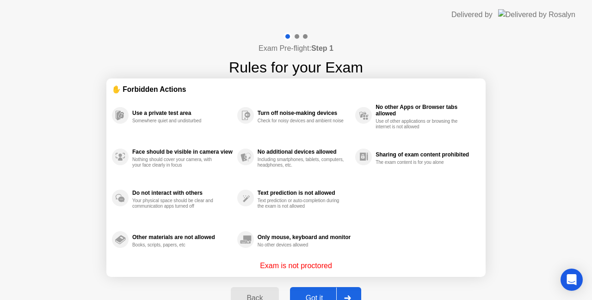 This screenshot has width=592, height=300. Describe the element at coordinates (182, 238) in the screenshot. I see `div: Other materials are not allowed` at that location.